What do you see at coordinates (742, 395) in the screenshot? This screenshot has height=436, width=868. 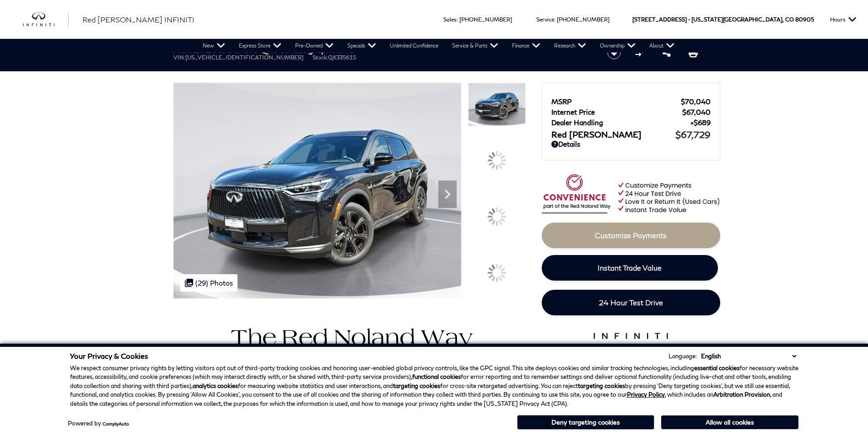 I see `strong: Arbitration Provision` at bounding box center [742, 395].